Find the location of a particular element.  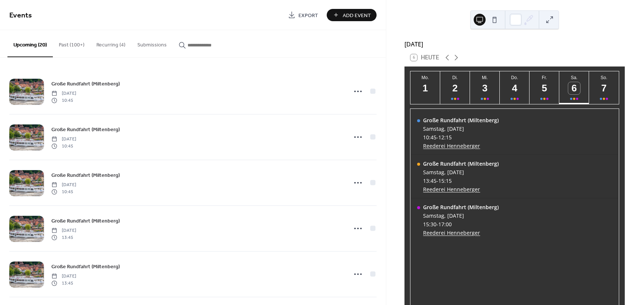

div: 1 is located at coordinates (425, 88).